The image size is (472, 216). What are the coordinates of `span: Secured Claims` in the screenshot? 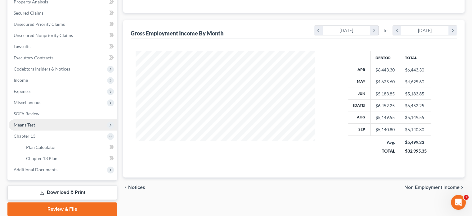 It's located at (29, 13).